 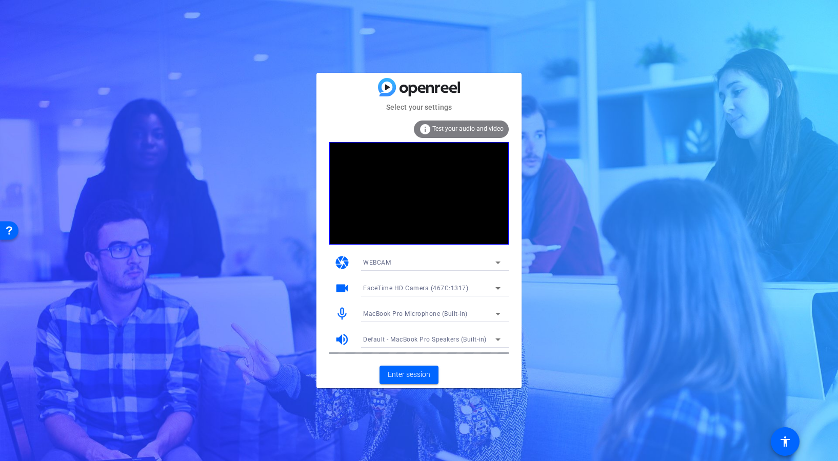 What do you see at coordinates (342, 288) in the screenshot?
I see `mat-icon: videocam` at bounding box center [342, 288].